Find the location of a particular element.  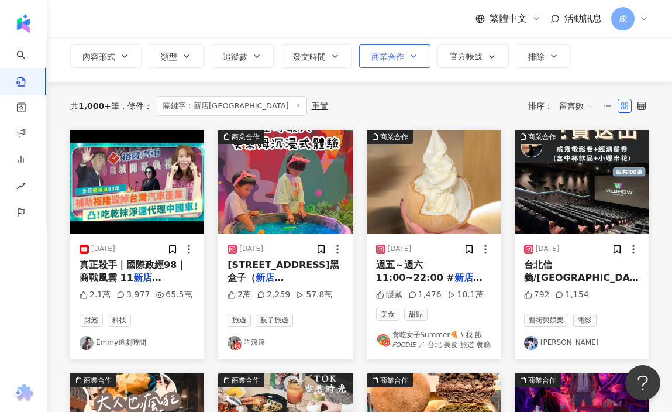

span: 官方帳號 is located at coordinates (466, 56).